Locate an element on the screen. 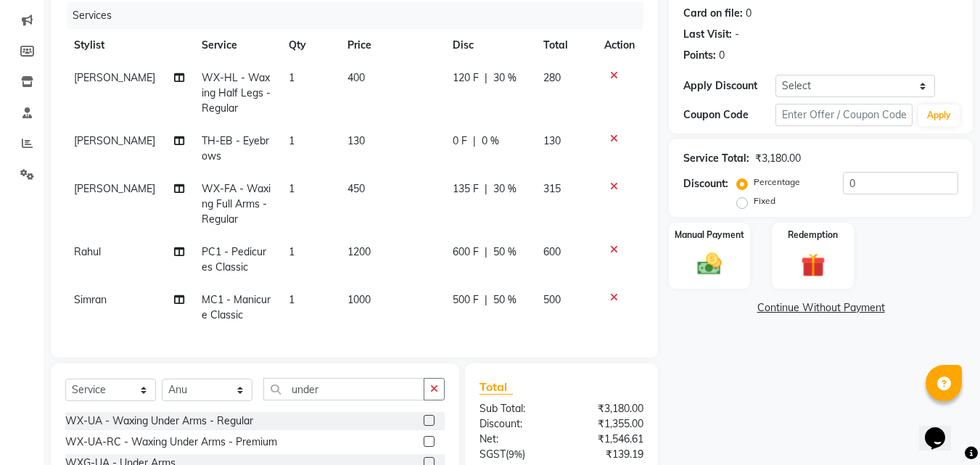 The width and height of the screenshot is (980, 465). span: Simran is located at coordinates (90, 300).